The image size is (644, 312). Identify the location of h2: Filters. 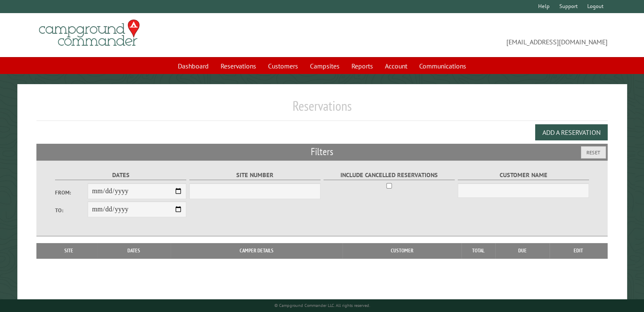
(322, 152).